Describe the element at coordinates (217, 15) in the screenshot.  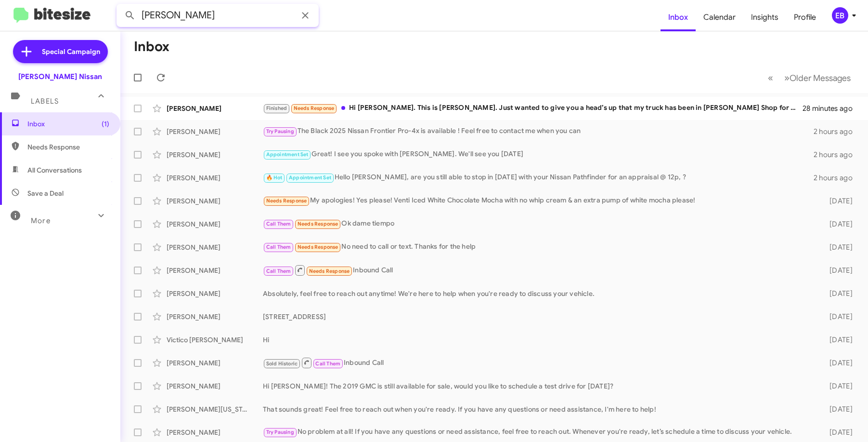
I see `input: Search` at that location.